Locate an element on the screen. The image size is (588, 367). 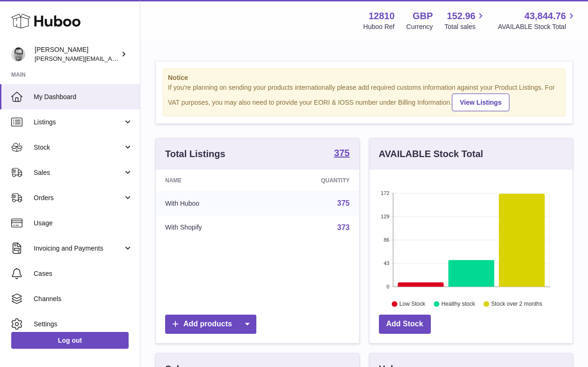
span: Invoicing and Payments is located at coordinates (78, 249).